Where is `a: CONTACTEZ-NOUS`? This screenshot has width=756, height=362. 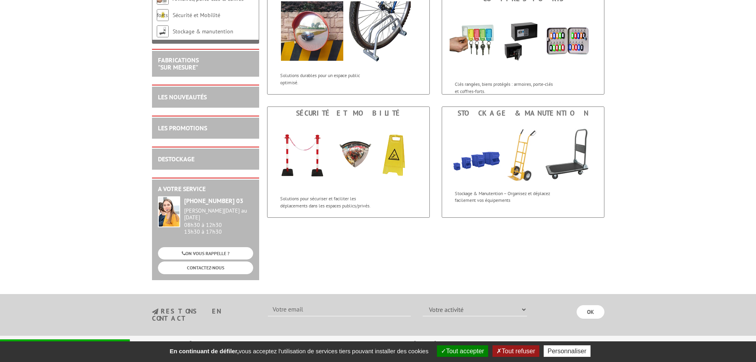 a: CONTACTEZ-NOUS is located at coordinates (206, 267).